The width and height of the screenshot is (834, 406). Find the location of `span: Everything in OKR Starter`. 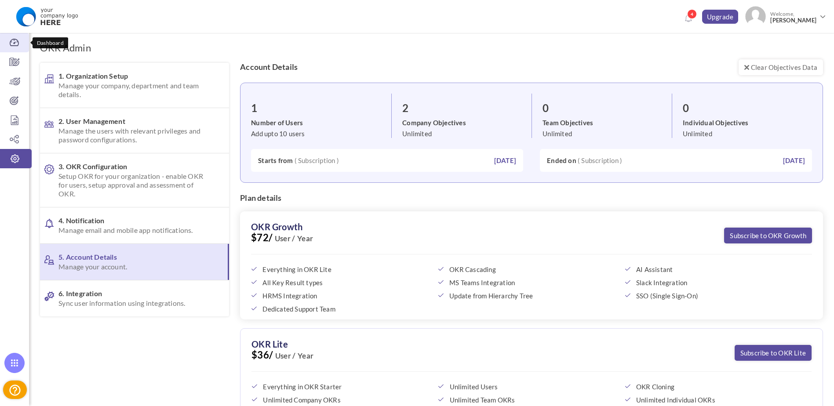

span: Everything in OKR Starter is located at coordinates (343, 387).